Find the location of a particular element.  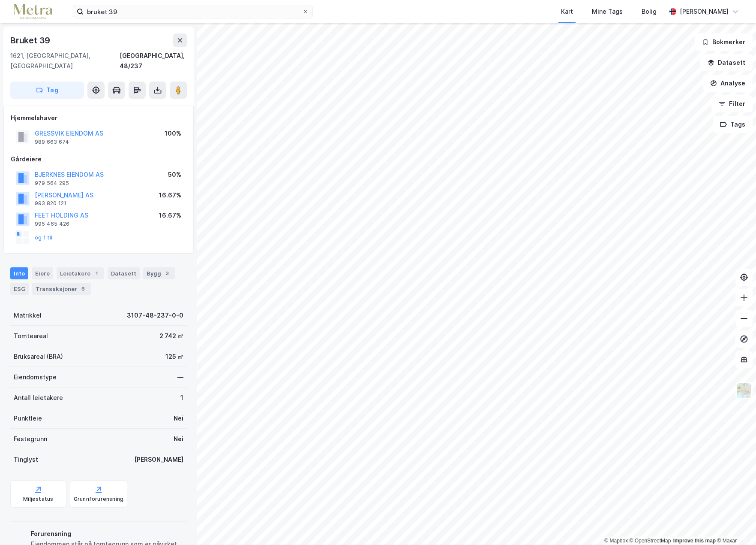

img: metra-logo.256734c3b2bbffee19d4.png is located at coordinates (33, 11).